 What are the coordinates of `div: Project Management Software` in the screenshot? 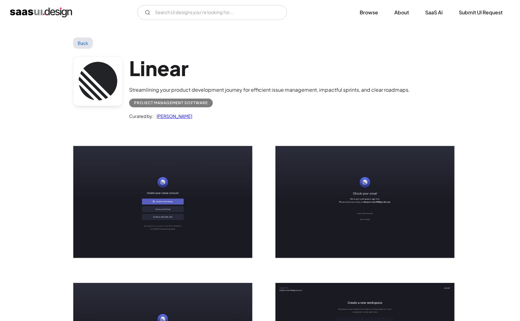 It's located at (171, 103).